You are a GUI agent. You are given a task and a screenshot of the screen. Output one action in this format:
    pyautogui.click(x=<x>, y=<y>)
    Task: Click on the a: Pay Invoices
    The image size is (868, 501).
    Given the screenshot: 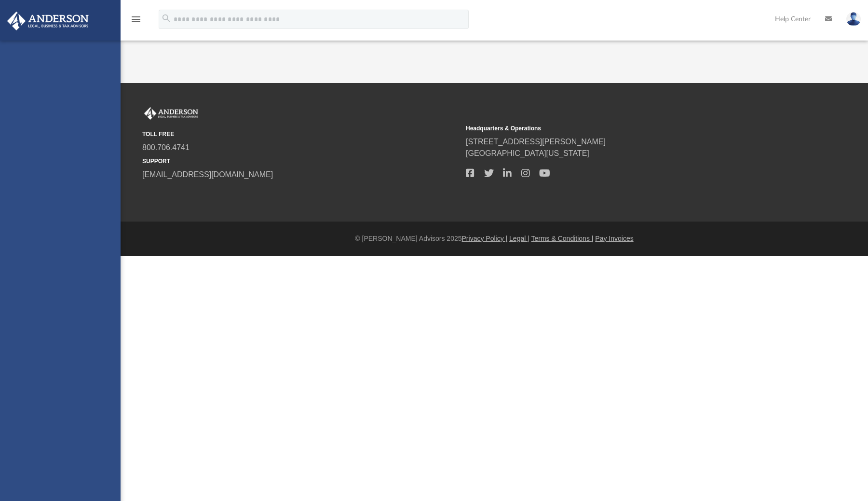 What is the action you would take?
    pyautogui.click(x=614, y=239)
    